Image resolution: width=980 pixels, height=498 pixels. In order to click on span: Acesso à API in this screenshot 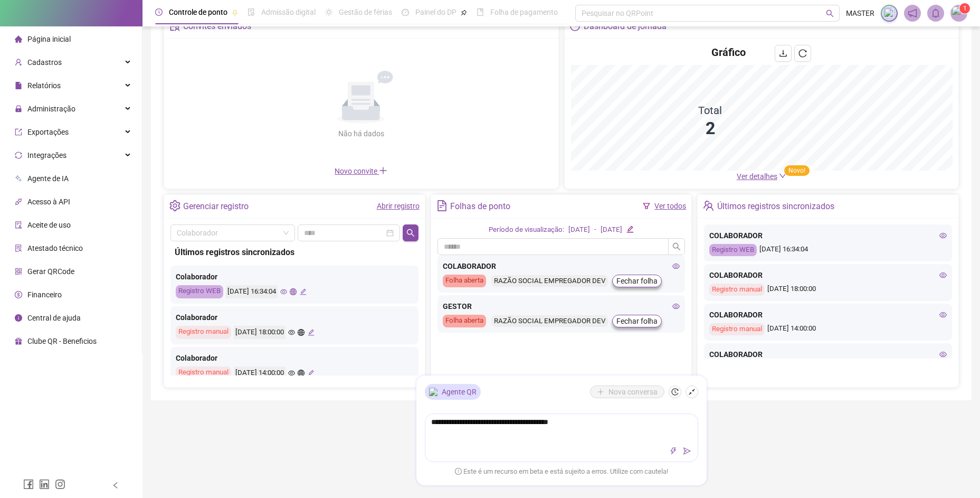, I will do `click(48, 202)`.